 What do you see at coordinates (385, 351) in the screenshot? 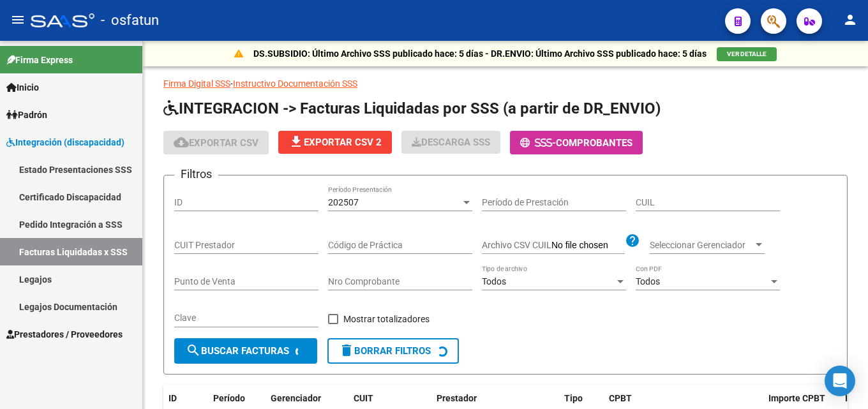
I see `span: Borrar Filtros` at bounding box center [385, 351].